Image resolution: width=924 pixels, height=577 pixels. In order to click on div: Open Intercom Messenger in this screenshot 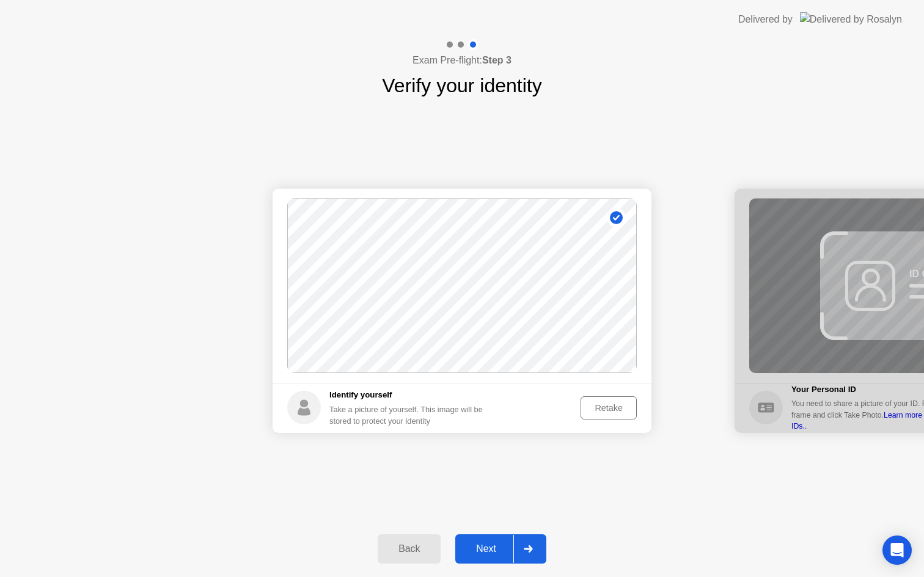, I will do `click(897, 550)`.